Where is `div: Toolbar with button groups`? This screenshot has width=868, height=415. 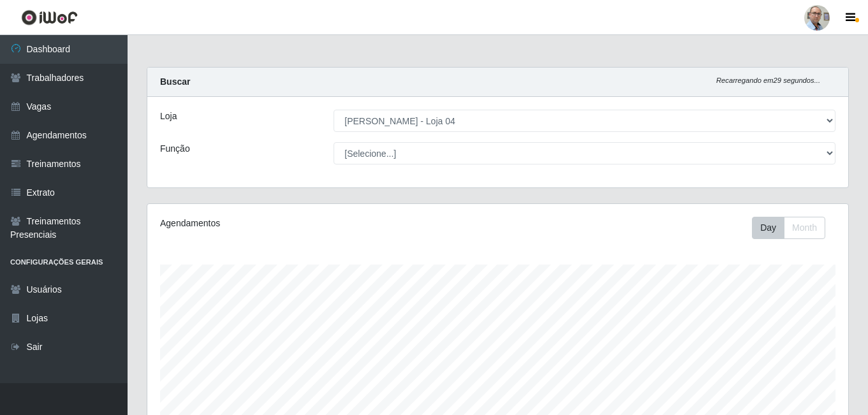
div: Toolbar with button groups is located at coordinates (794, 228).